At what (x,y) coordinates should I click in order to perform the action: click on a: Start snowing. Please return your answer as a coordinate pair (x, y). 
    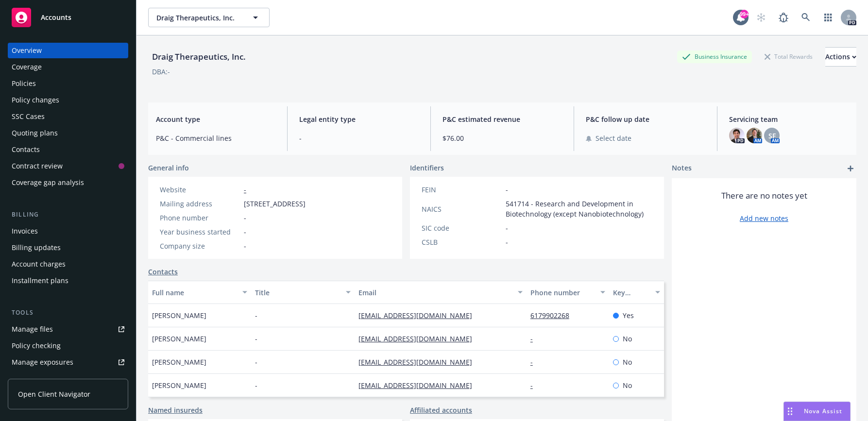
    Looking at the image, I should click on (761, 17).